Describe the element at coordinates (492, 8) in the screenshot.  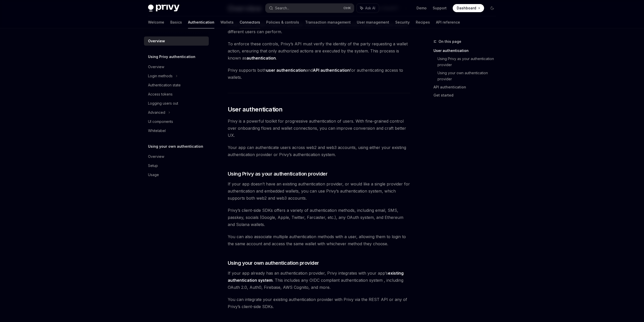
I see `button: Toggle dark mode` at that location.